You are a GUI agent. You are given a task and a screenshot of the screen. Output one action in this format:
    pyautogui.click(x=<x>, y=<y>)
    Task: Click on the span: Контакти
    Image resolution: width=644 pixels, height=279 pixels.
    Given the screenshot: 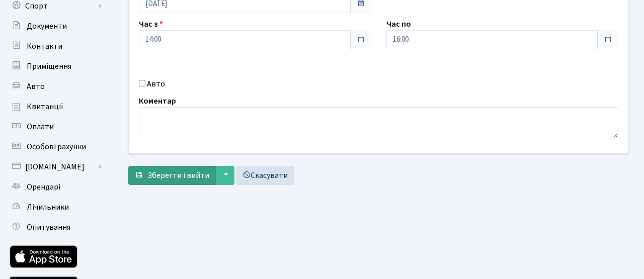 What is the action you would take?
    pyautogui.click(x=44, y=46)
    